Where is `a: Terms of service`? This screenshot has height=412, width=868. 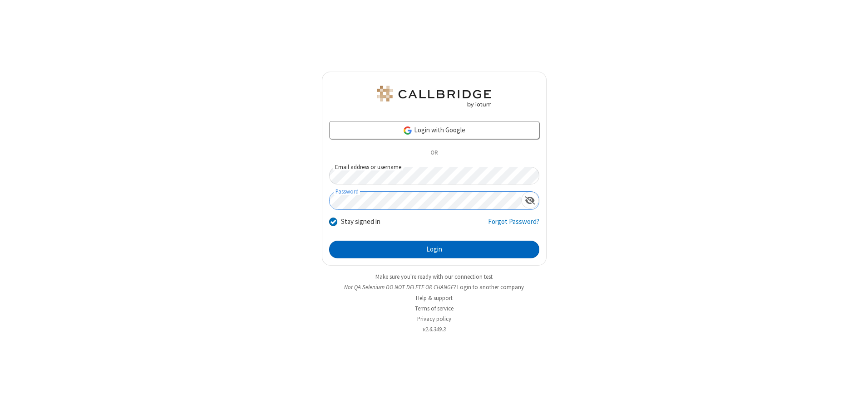
a: Terms of service is located at coordinates (434, 309).